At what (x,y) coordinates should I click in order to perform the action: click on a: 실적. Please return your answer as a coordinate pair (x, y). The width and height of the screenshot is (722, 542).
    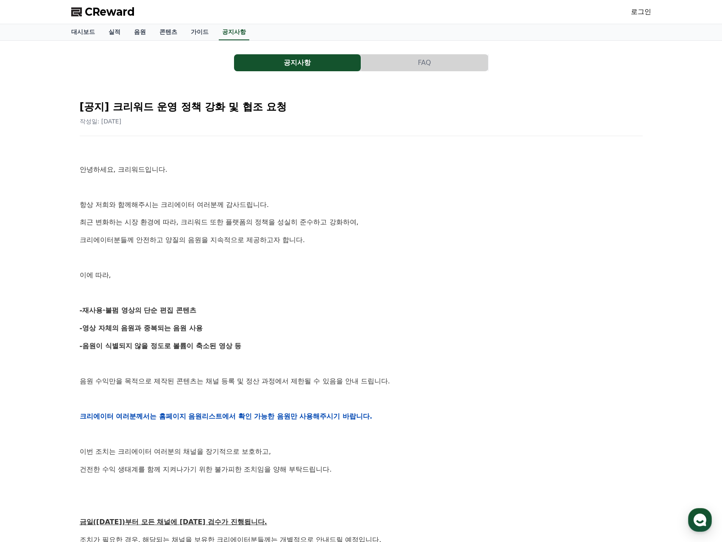
    Looking at the image, I should click on (115, 32).